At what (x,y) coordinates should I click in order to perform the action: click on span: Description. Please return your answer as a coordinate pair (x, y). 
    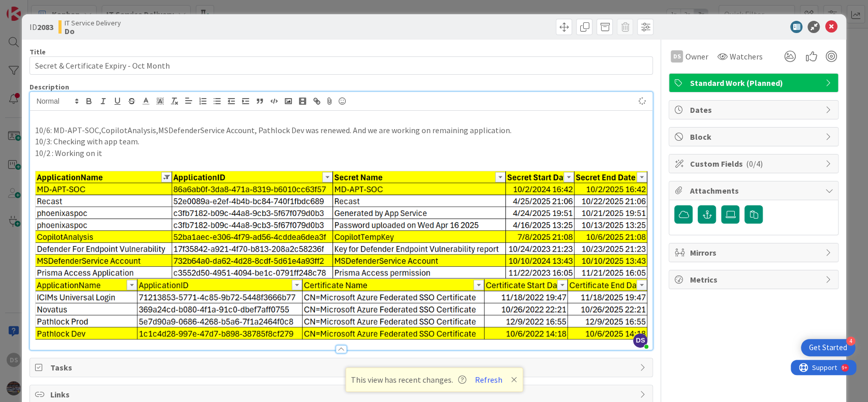
    Looking at the image, I should click on (49, 87).